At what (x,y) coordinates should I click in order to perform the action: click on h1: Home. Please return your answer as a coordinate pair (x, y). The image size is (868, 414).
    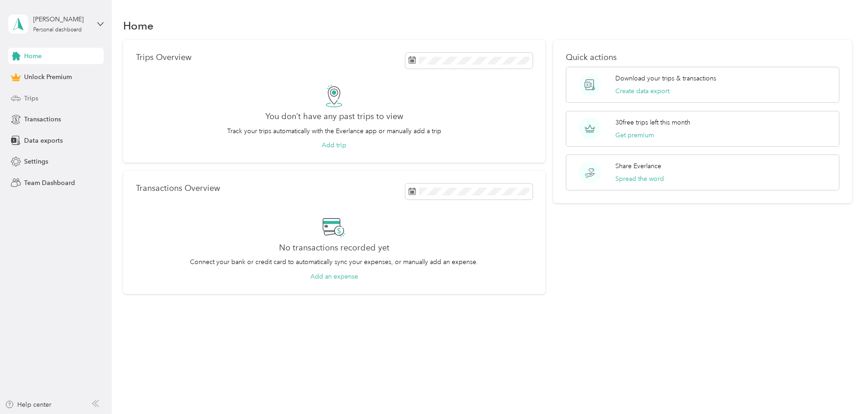
    Looking at the image, I should click on (138, 25).